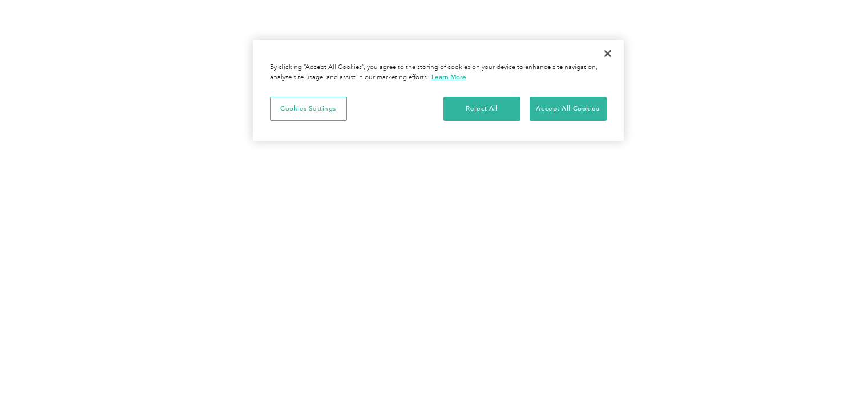  I want to click on button: Cookies Settings, so click(308, 109).